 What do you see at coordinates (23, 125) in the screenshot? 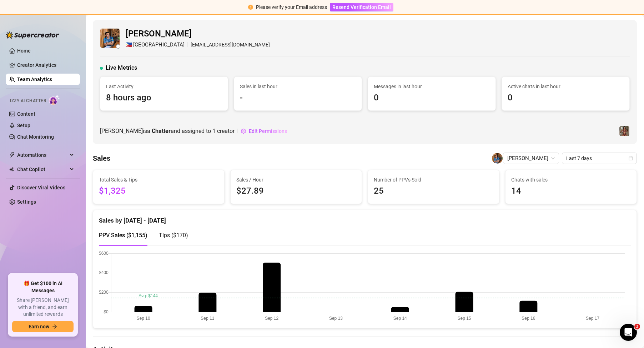
I see `a: Setup` at bounding box center [23, 125].